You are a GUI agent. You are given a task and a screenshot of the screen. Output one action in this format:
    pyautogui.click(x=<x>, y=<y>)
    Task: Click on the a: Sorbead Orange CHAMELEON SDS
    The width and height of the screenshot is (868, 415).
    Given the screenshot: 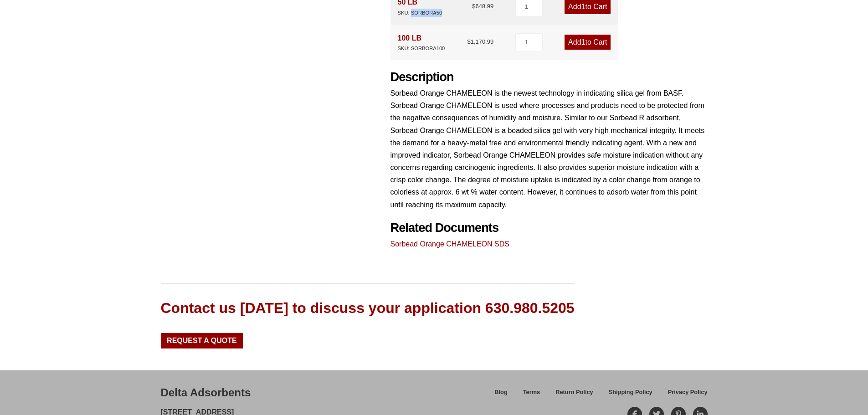 What is the action you would take?
    pyautogui.click(x=450, y=244)
    